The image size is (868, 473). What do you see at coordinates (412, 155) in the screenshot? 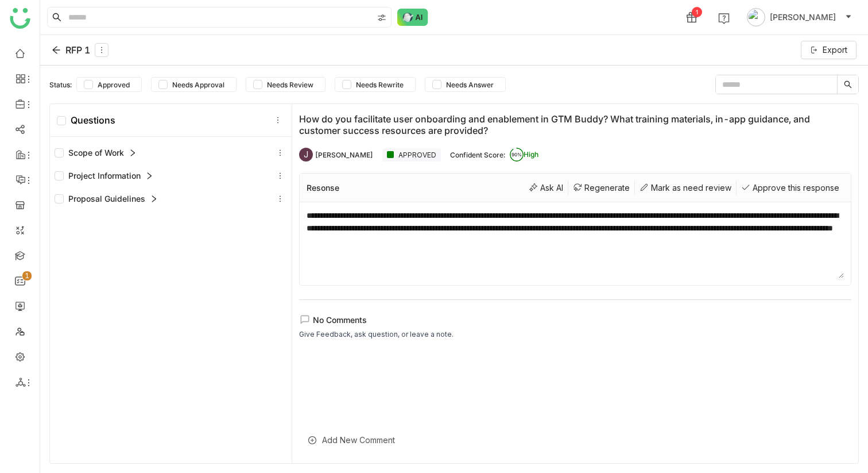
I see `div: APPROVED` at bounding box center [412, 155].